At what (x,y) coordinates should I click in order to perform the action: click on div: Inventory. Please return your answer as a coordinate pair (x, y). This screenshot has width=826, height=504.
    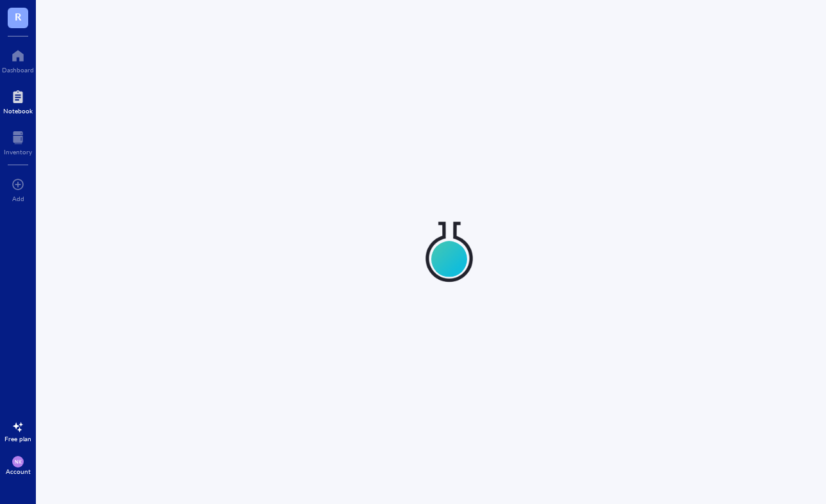
    Looking at the image, I should click on (18, 152).